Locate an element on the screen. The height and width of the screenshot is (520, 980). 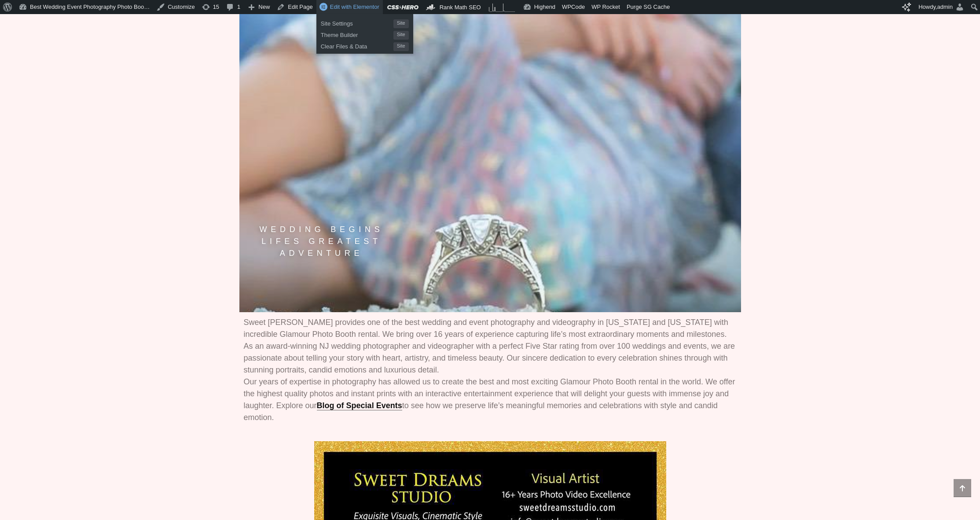
span: admin is located at coordinates (945, 7).